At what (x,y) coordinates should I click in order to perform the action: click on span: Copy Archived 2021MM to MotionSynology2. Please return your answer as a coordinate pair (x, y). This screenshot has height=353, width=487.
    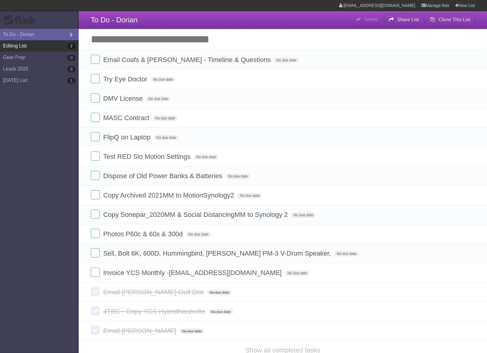
    Looking at the image, I should click on (169, 195).